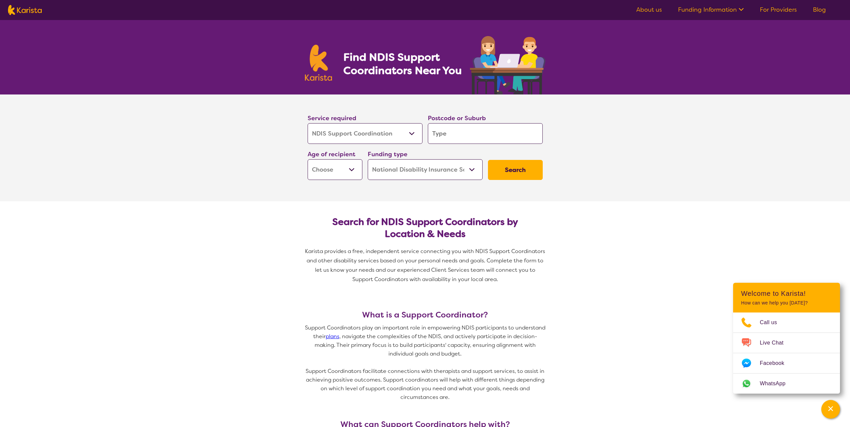 This screenshot has width=850, height=427. I want to click on h2: Search for NDIS Support Coordinators by Location & Needs, so click(425, 228).